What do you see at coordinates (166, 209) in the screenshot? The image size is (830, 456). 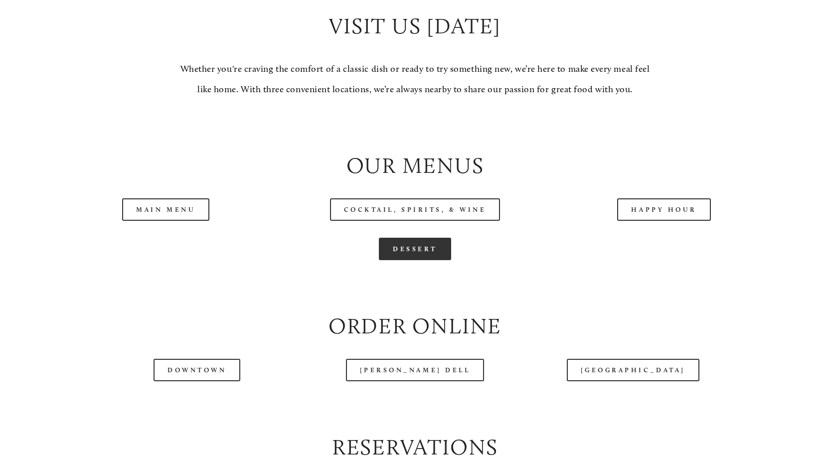 I see `a: Main Menu` at bounding box center [166, 209].